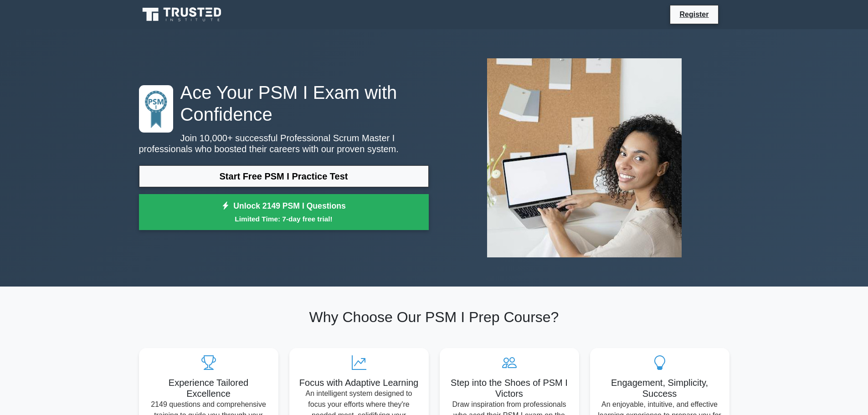 Image resolution: width=868 pixels, height=415 pixels. What do you see at coordinates (359, 383) in the screenshot?
I see `h5: Focus with Adaptive Learning` at bounding box center [359, 383].